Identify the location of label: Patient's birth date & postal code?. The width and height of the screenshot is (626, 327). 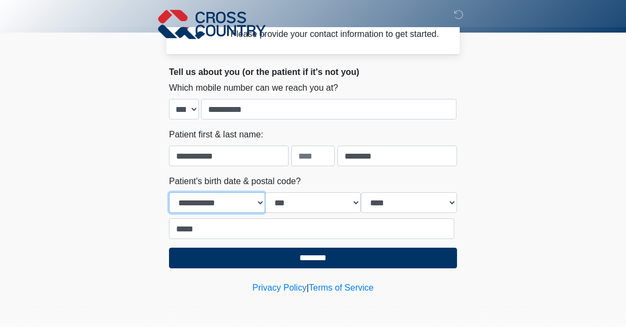
(235, 181).